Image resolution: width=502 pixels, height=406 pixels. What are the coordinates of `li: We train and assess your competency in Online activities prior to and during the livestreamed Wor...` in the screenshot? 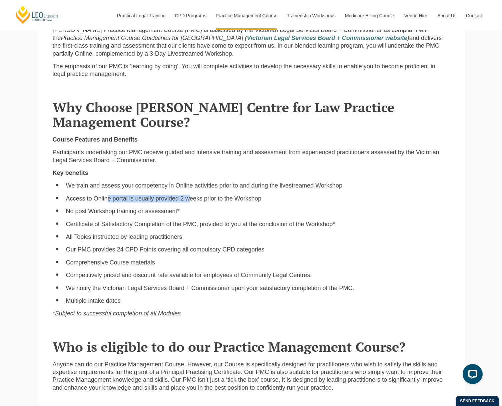 It's located at (258, 186).